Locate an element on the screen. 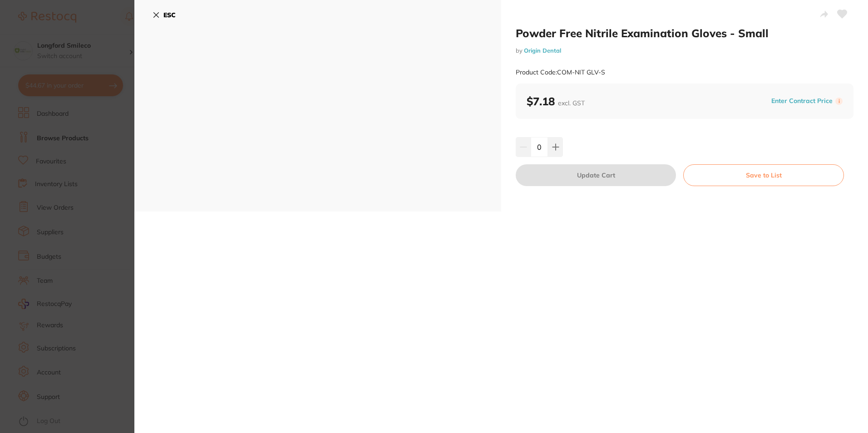 Image resolution: width=868 pixels, height=433 pixels. h2: Powder Free Nitrile Examination Gloves - Small is located at coordinates (684, 33).